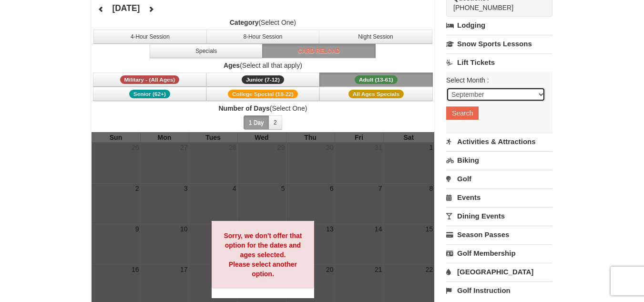 Image resolution: width=644 pixels, height=302 pixels. I want to click on label: (Select all that apply), so click(263, 65).